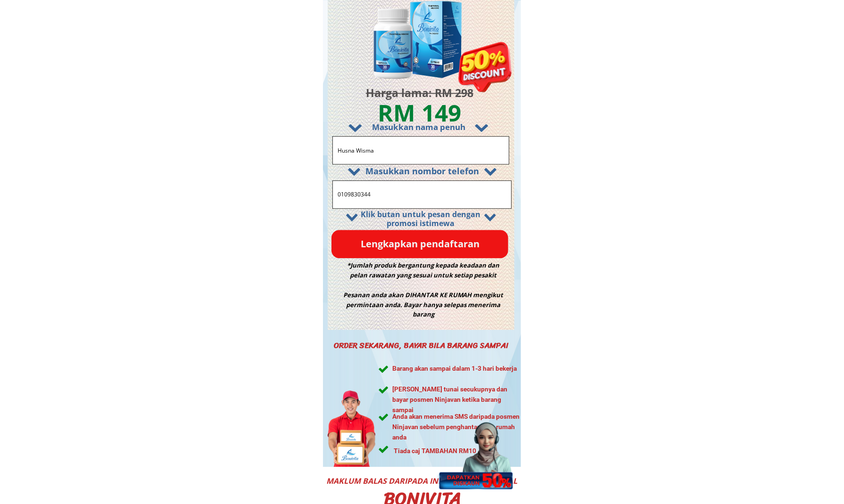  What do you see at coordinates (419, 127) in the screenshot?
I see `h3: Masukkan nama penuh` at bounding box center [419, 127].